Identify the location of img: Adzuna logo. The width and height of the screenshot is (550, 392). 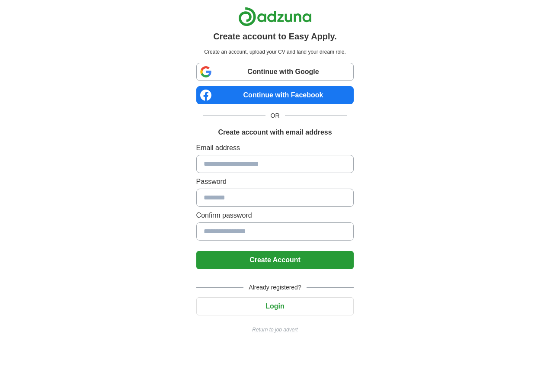
(275, 16).